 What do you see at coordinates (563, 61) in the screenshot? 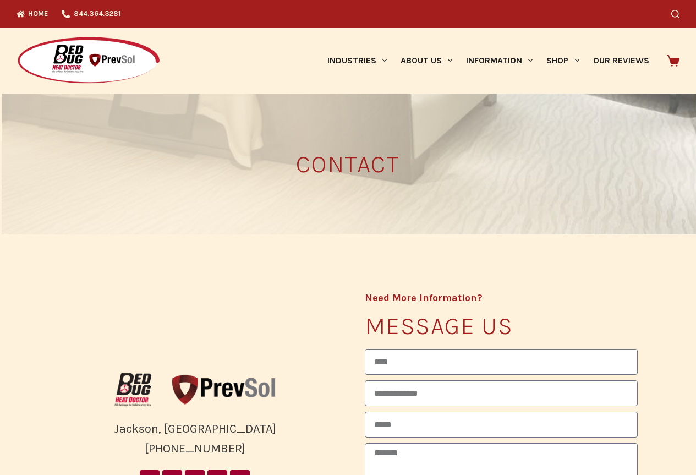
I see `a: Shop` at bounding box center [563, 61].